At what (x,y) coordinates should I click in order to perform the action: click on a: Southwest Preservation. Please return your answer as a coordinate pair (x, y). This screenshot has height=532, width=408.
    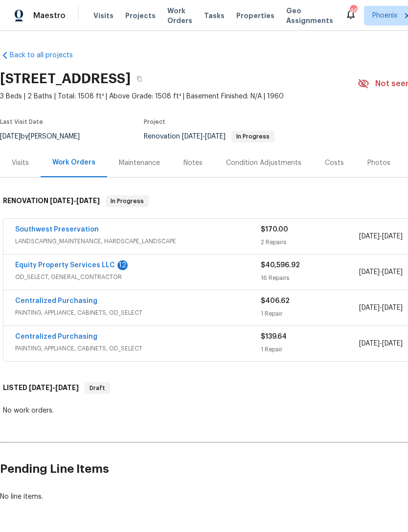
    Looking at the image, I should click on (57, 229).